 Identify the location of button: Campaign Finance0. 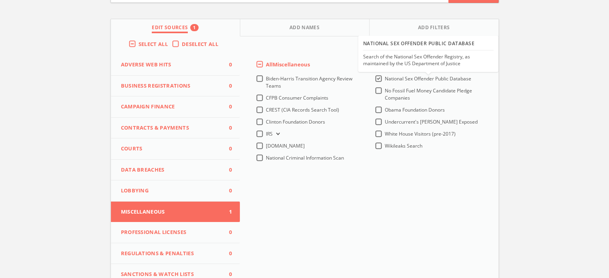
(176, 107).